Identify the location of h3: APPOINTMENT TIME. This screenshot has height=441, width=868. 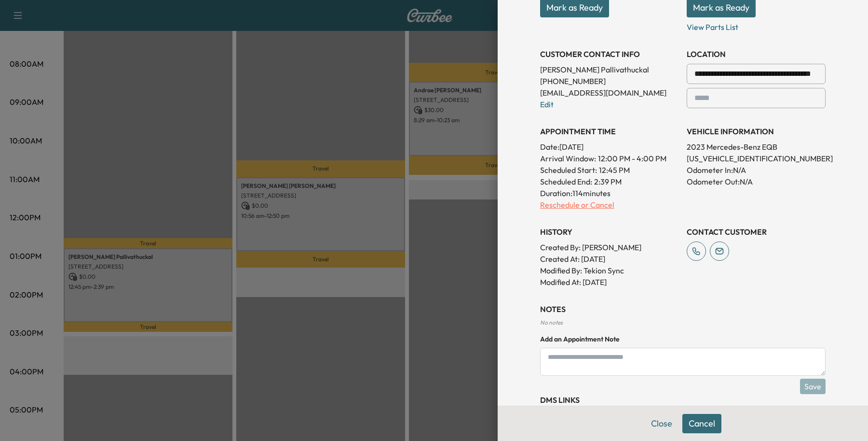
(610, 131).